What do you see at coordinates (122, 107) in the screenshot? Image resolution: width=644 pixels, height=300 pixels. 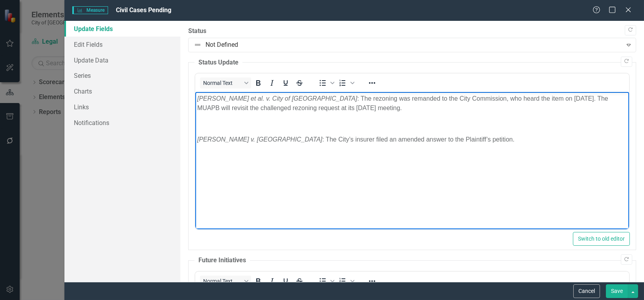 I see `a: Links` at bounding box center [122, 107].